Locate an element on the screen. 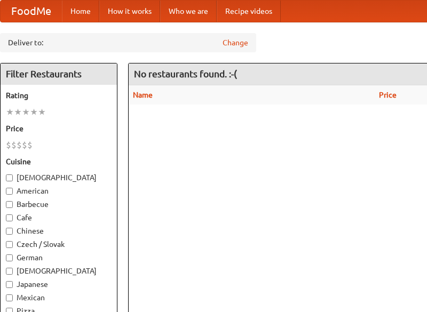 This screenshot has height=312, width=427. a: Change is located at coordinates (236, 43).